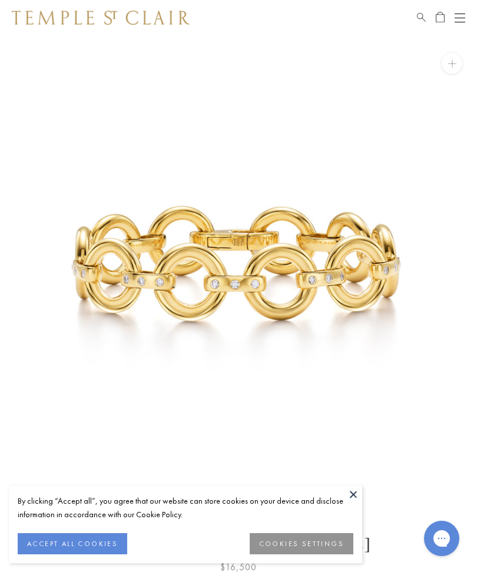 This screenshot has width=477, height=572. Describe the element at coordinates (421, 18) in the screenshot. I see `a: Search` at that location.